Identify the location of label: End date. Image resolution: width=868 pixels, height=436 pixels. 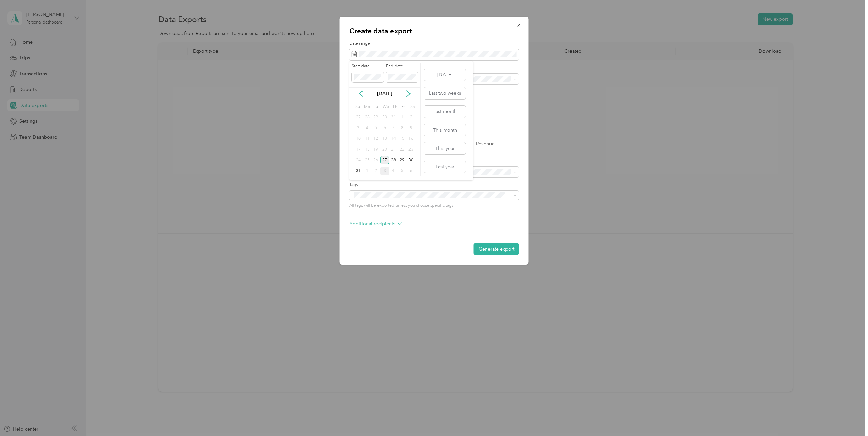
(402, 66).